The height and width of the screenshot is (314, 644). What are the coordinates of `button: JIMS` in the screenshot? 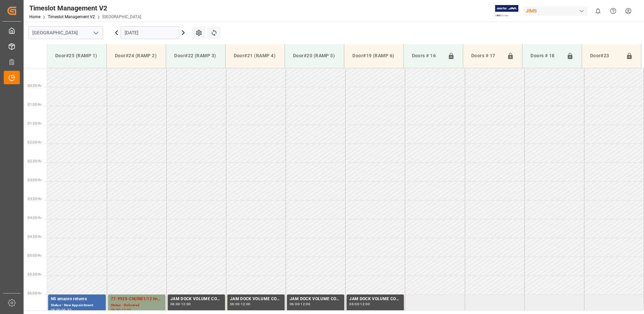 It's located at (557, 11).